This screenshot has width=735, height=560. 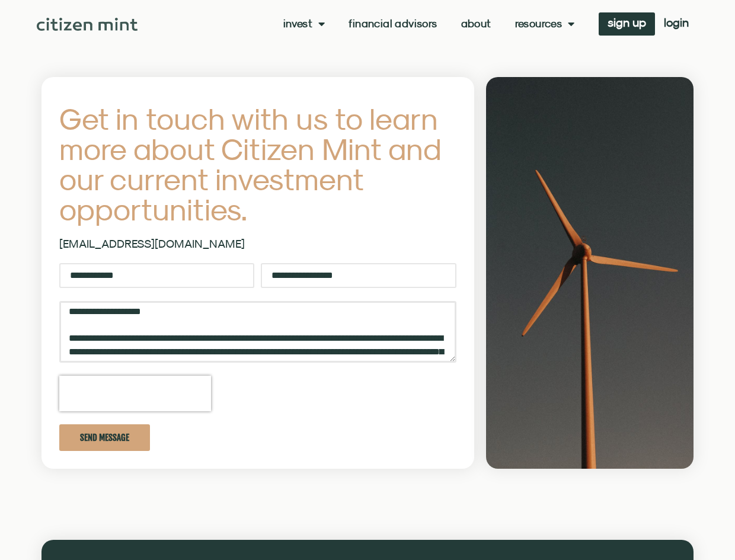 What do you see at coordinates (258, 164) in the screenshot?
I see `h4: Get in touch with us to learn more about Citizen Mint and our current investment opportunities.` at bounding box center [258, 164].